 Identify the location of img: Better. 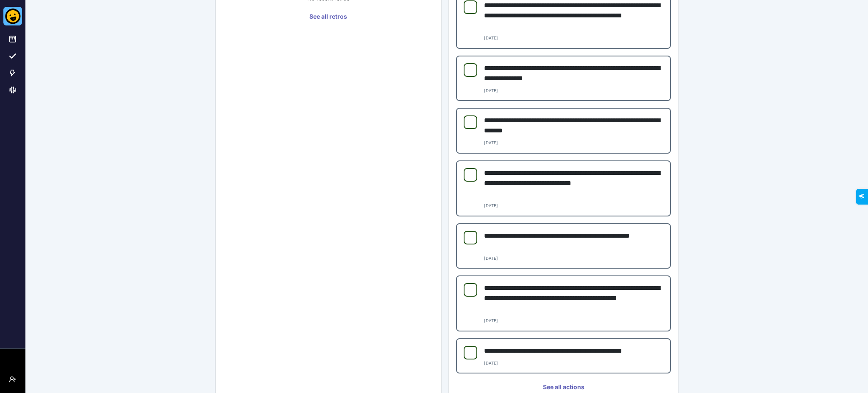
(13, 16).